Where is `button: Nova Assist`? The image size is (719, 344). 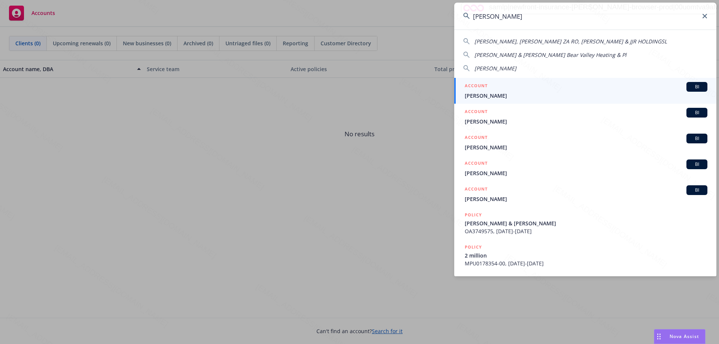 button: Nova Assist is located at coordinates (680, 337).